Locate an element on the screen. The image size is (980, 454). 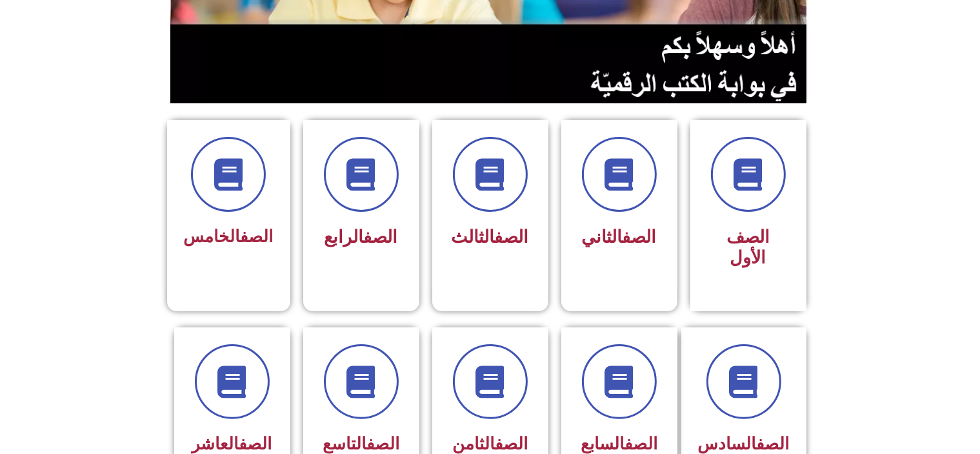
span: السادس is located at coordinates (744, 444).